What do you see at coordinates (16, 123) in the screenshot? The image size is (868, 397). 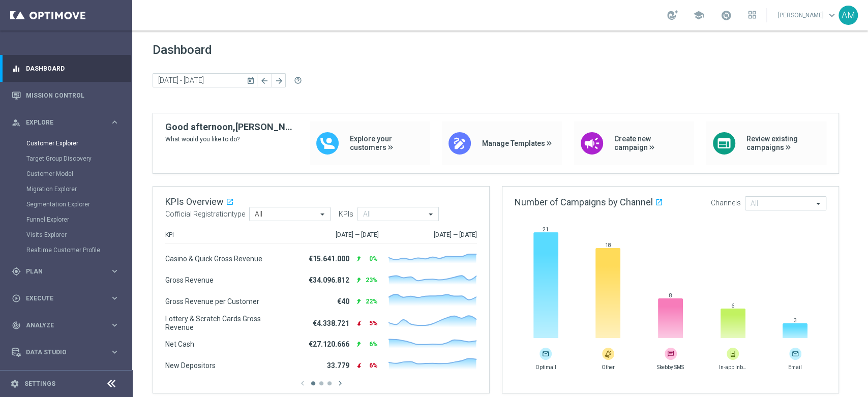 I see `i: person_search` at bounding box center [16, 123].